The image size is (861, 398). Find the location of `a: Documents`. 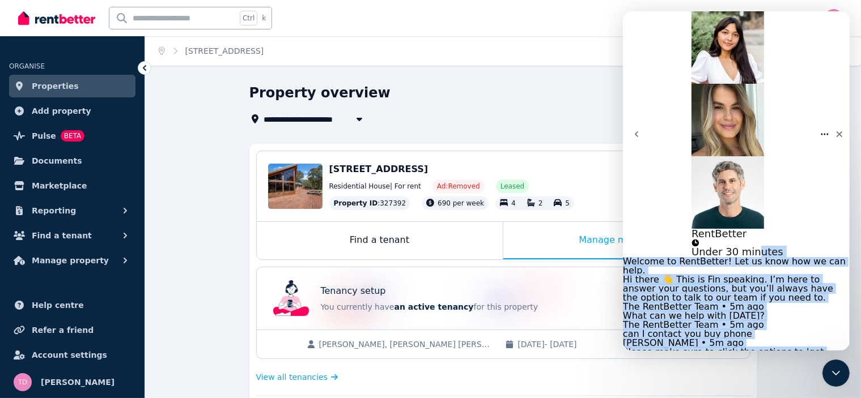

a: Documents is located at coordinates (72, 161).